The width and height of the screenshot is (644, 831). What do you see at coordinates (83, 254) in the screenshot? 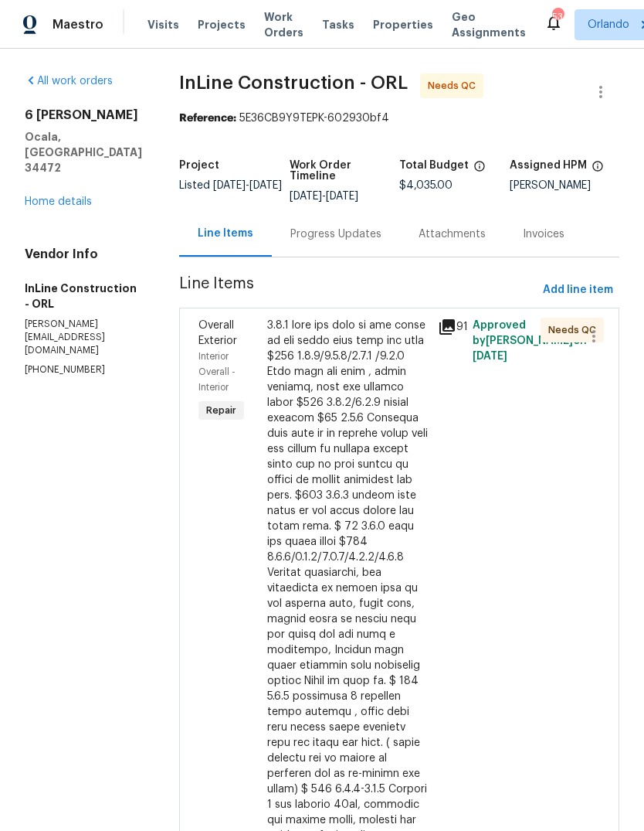
I see `h4: Vendor Info` at bounding box center [83, 254].